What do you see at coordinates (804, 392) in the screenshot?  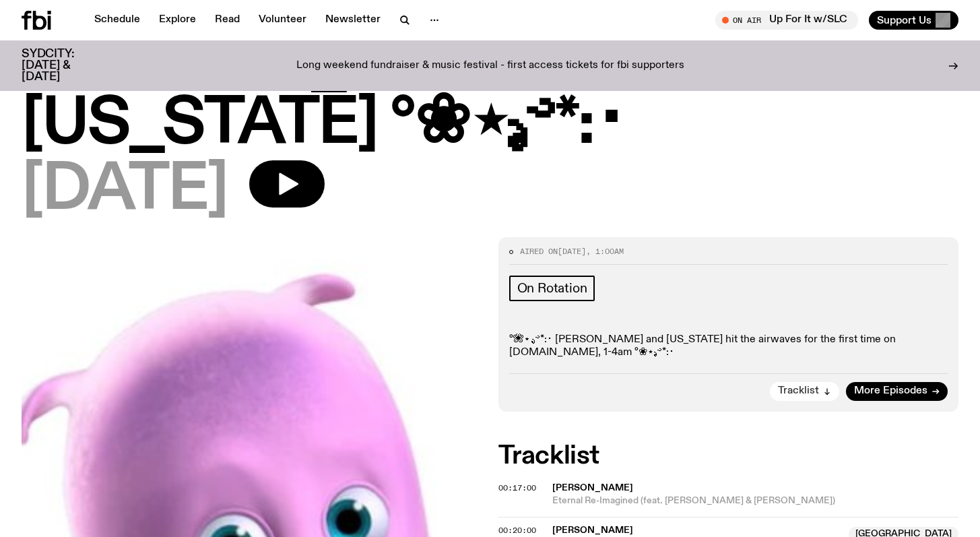 I see `button: Tracklist` at bounding box center [804, 392].